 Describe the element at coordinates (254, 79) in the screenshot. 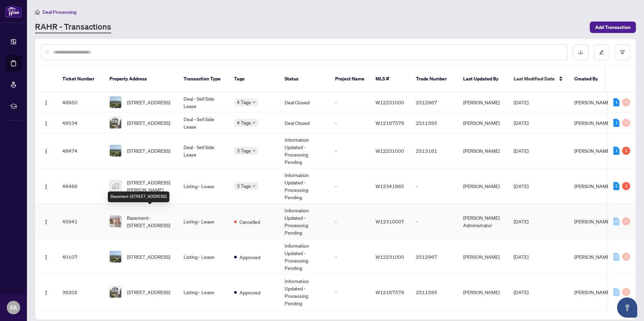

I see `th: Tags` at that location.